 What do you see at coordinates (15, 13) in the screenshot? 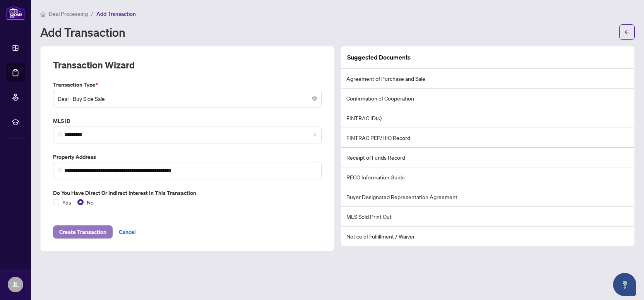
I see `img: logo` at bounding box center [15, 13].